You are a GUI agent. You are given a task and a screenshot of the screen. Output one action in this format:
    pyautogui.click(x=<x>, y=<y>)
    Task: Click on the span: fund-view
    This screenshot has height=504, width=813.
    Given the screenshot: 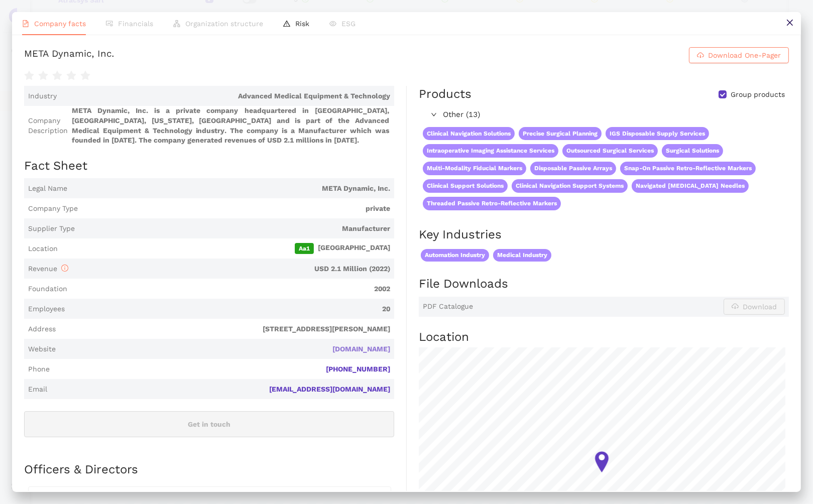 What is the action you would take?
    pyautogui.click(x=109, y=24)
    